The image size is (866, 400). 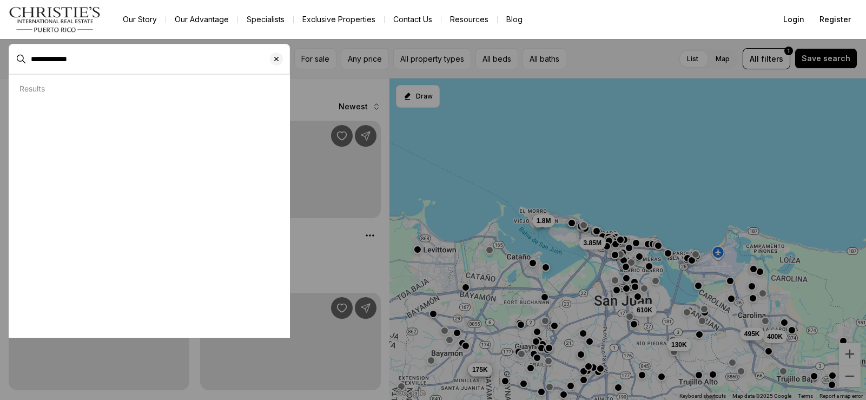 I want to click on a: Specialists, so click(x=266, y=19).